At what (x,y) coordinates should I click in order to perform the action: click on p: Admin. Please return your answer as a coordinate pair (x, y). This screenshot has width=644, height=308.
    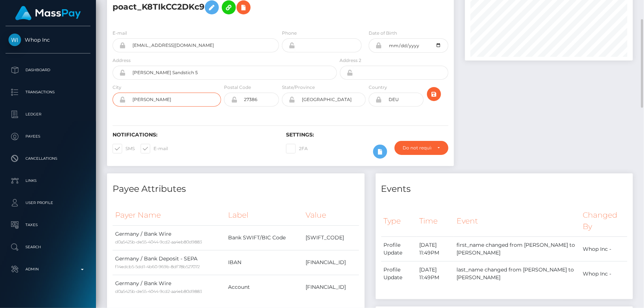
    Looking at the image, I should click on (48, 269).